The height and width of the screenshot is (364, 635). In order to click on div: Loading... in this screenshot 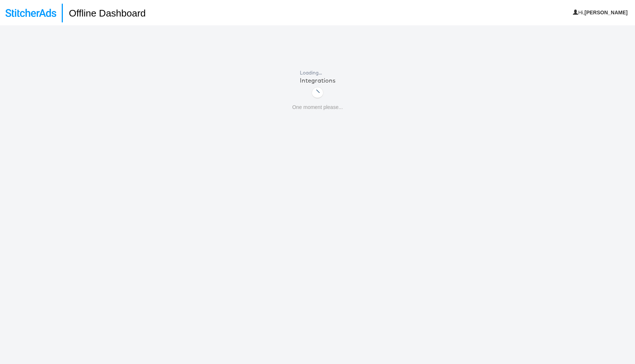, I will do `click(318, 73)`.